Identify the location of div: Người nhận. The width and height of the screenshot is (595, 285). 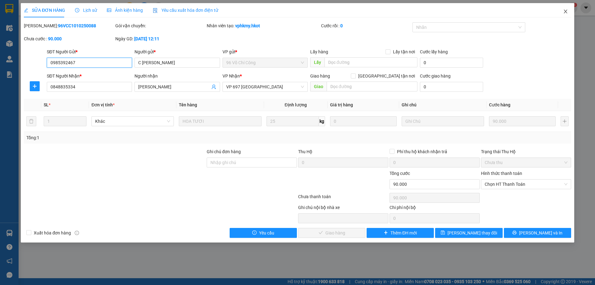
(177, 76).